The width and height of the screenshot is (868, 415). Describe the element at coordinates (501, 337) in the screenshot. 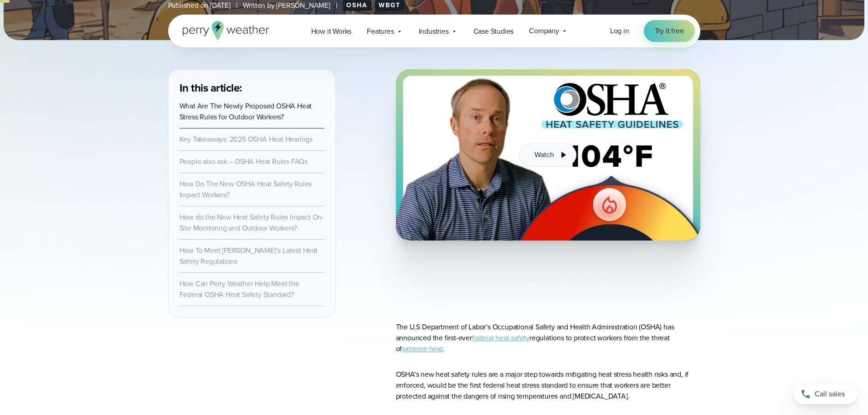

I see `a: federal heat safety` at that location.